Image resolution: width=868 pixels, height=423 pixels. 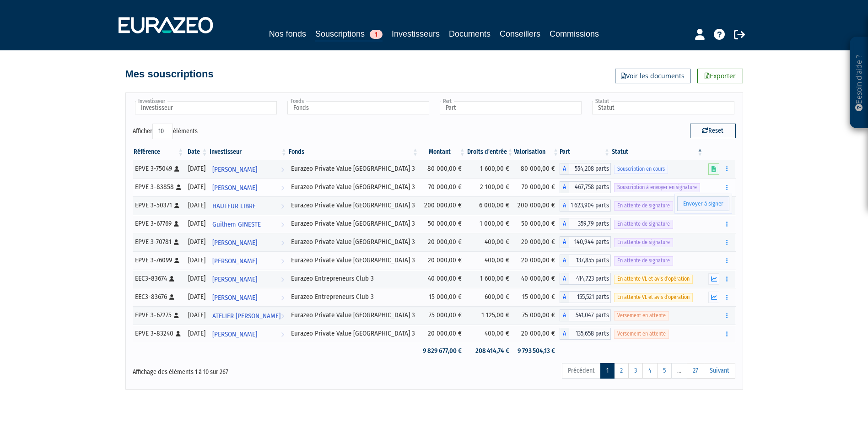 What do you see at coordinates (664, 371) in the screenshot?
I see `a: 5` at bounding box center [664, 371].